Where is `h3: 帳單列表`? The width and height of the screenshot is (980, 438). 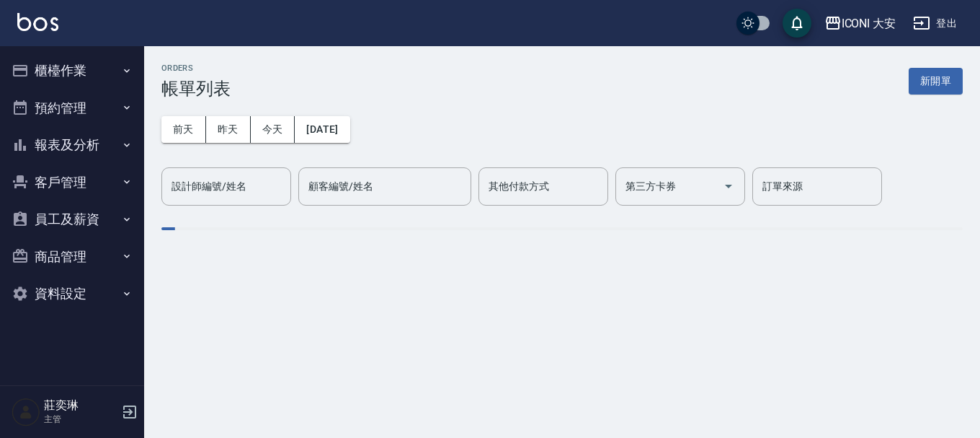 h3: 帳單列表 is located at coordinates (196, 89).